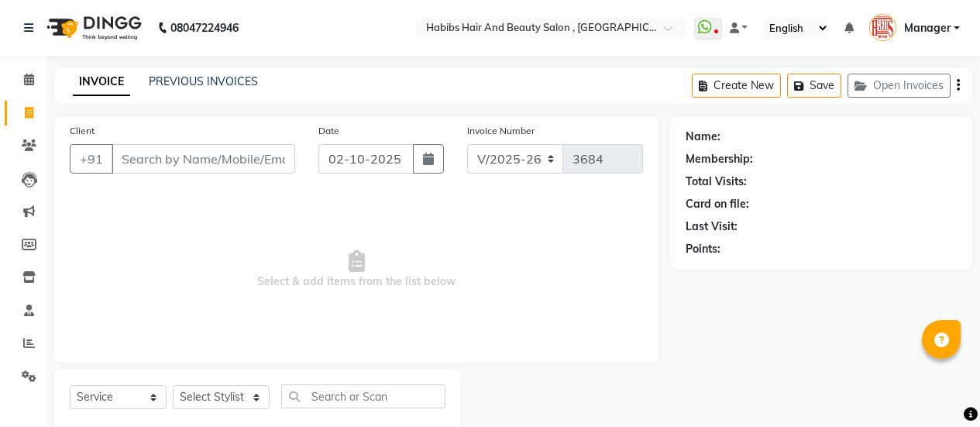 Image resolution: width=980 pixels, height=427 pixels. I want to click on button: Save, so click(814, 85).